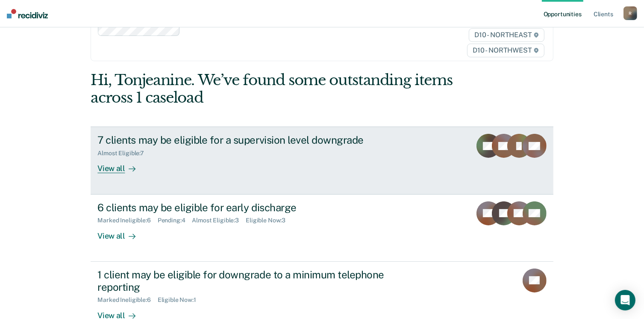 This screenshot has width=644, height=319. What do you see at coordinates (247, 281) in the screenshot?
I see `div: 1 client may be eligible for downgrade to a minimum telephone reporting` at bounding box center [247, 281].